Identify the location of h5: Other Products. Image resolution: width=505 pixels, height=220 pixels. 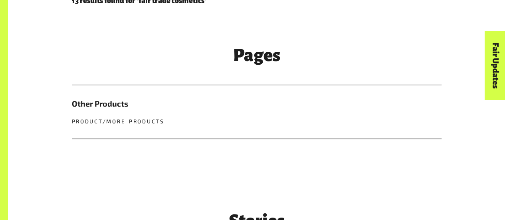
(257, 104).